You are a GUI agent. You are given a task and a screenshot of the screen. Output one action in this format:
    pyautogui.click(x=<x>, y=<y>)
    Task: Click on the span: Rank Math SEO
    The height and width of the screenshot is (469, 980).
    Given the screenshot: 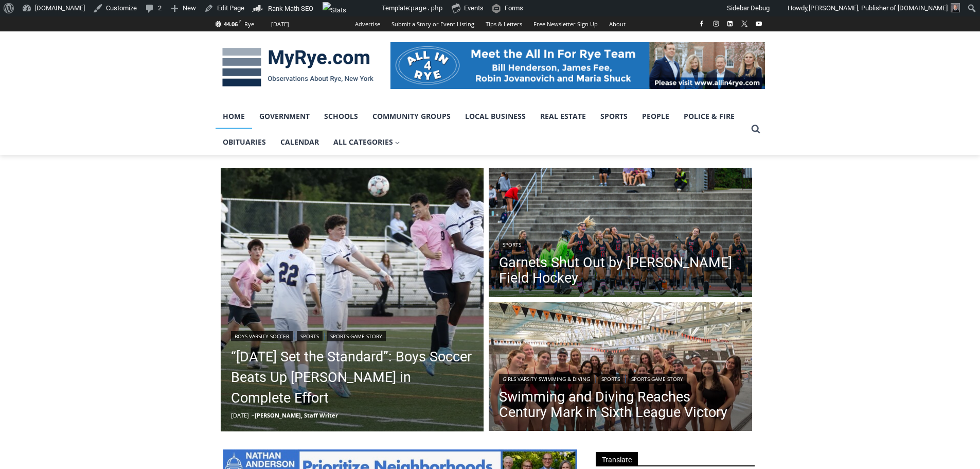 What is the action you would take?
    pyautogui.click(x=291, y=8)
    